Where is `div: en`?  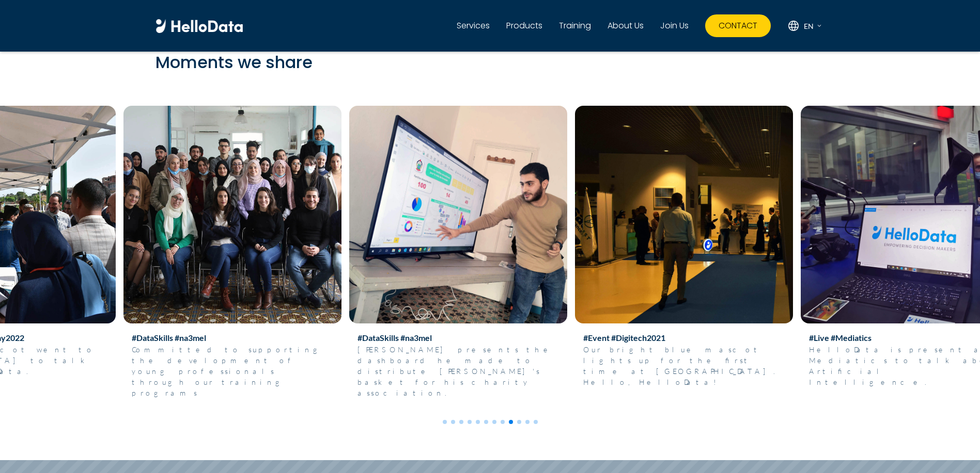
div: en is located at coordinates (805, 26).